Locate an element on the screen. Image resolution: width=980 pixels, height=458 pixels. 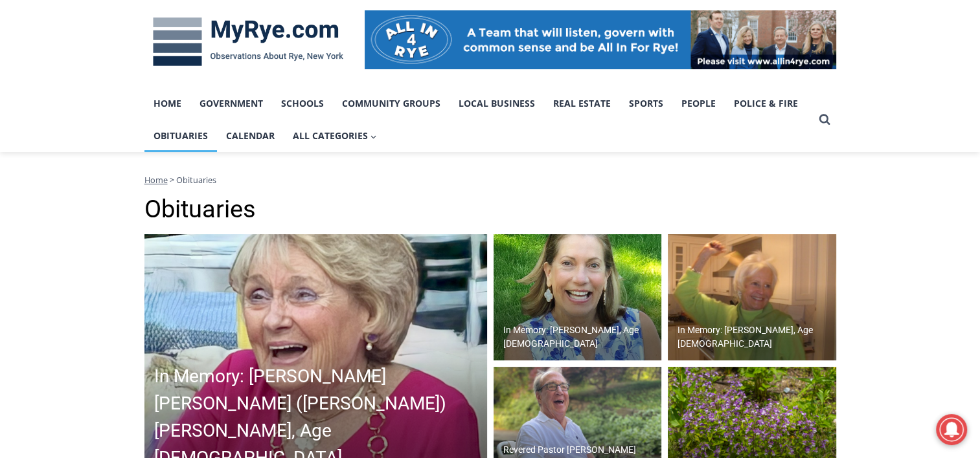
a: All in for Rye is located at coordinates (601, 40).